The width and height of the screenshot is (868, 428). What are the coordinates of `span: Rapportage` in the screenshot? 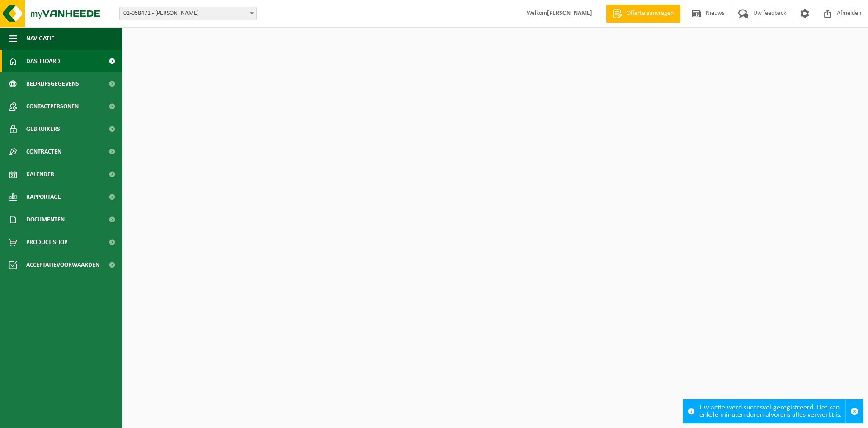 It's located at (44, 197).